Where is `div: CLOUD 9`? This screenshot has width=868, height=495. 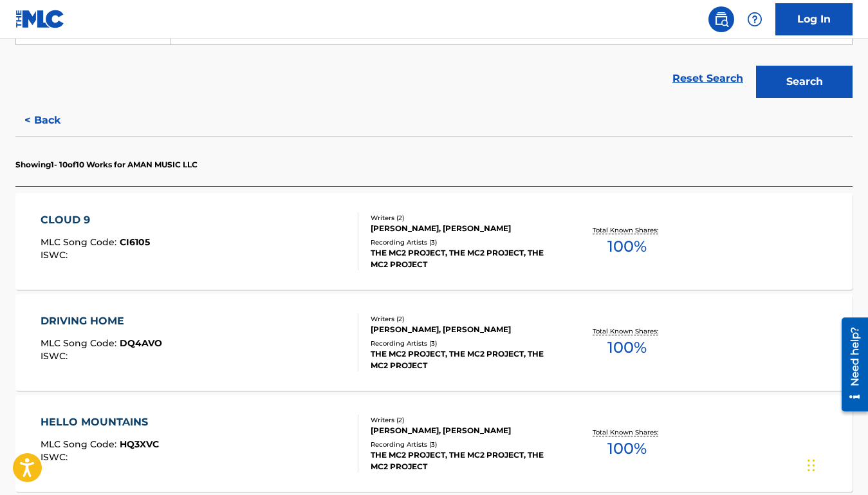 div: CLOUD 9 is located at coordinates (95, 221).